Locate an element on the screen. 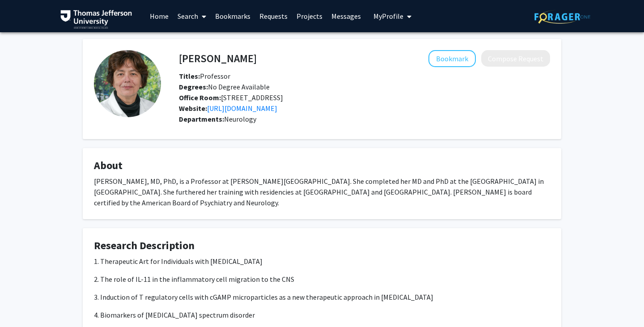  a: Requests is located at coordinates (273, 16).